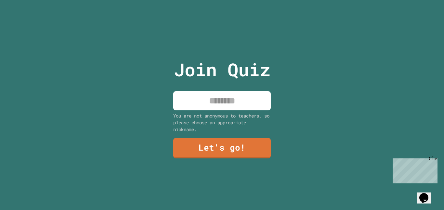 The image size is (444, 210). Describe the element at coordinates (222, 70) in the screenshot. I see `p: Join Quiz` at that location.